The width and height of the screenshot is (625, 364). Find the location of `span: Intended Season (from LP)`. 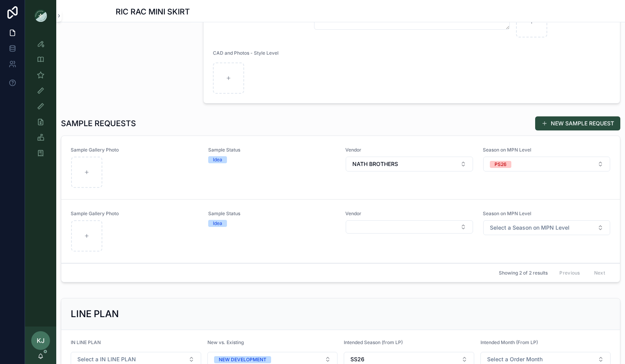

span: Intended Season (from LP) is located at coordinates (373, 342).